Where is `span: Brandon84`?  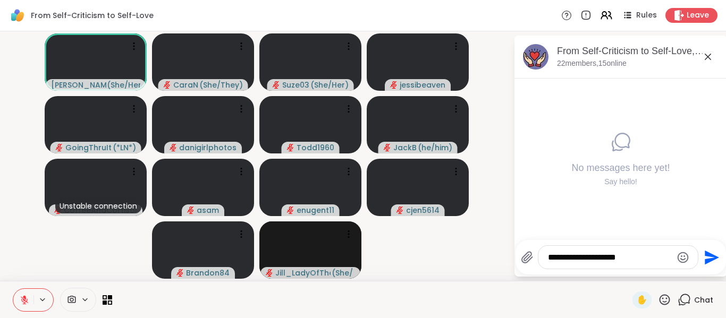
span: Brandon84 is located at coordinates (208, 273).